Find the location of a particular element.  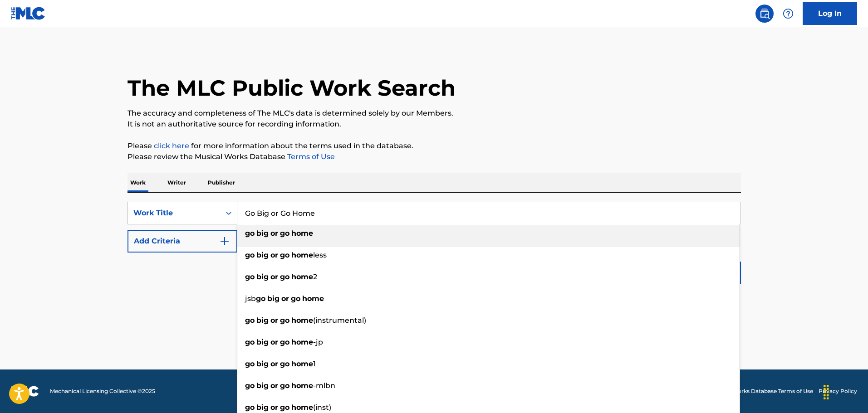

span: less is located at coordinates (320, 255).